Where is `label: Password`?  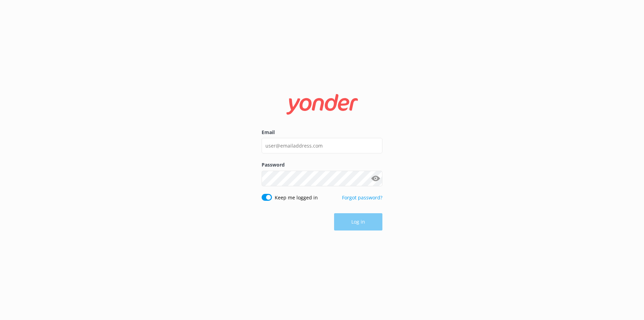 label: Password is located at coordinates (322, 165).